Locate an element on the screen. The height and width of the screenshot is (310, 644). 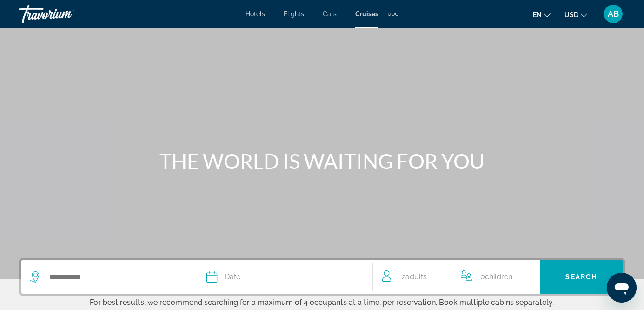
span: Cars is located at coordinates (330, 14).